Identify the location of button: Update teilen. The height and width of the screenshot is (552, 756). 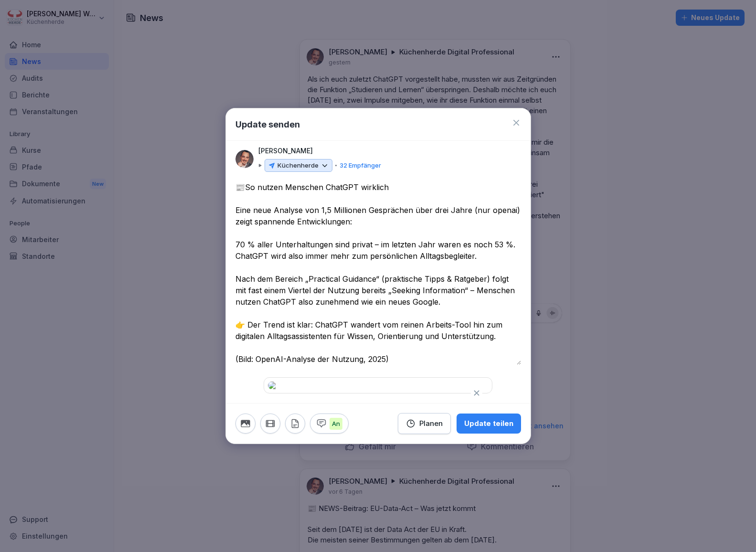
(488, 423).